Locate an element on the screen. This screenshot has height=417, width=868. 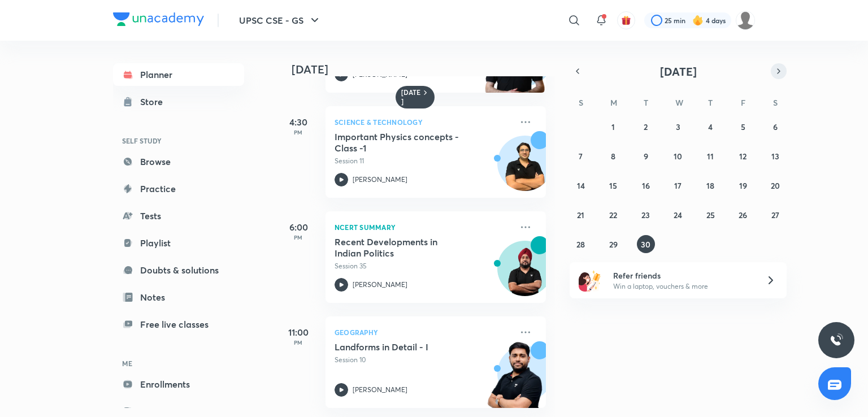
abbr: September 3, 2025 is located at coordinates (678, 127).